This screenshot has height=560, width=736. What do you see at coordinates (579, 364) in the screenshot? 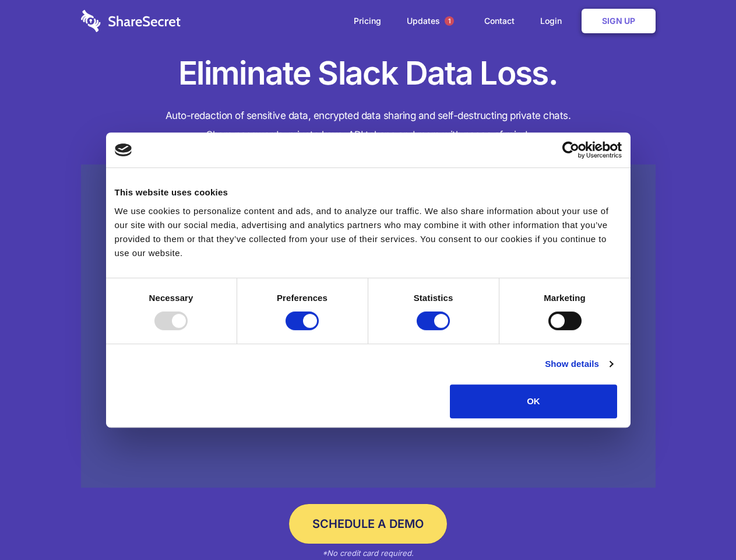
I see `a: Show details` at bounding box center [579, 364].